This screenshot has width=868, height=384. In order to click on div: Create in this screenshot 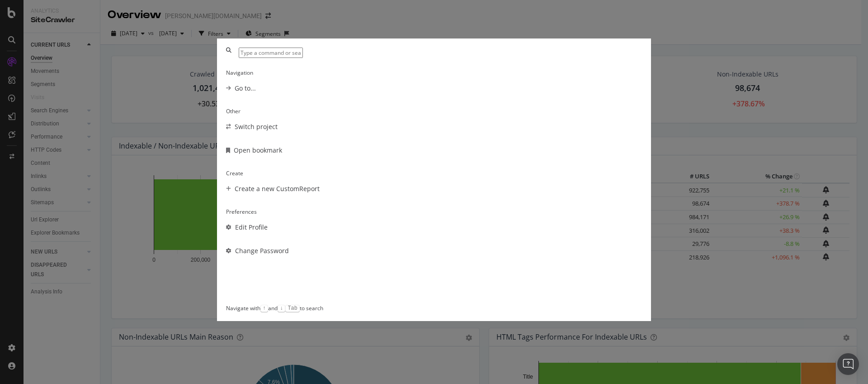, I will do `click(434, 173)`.